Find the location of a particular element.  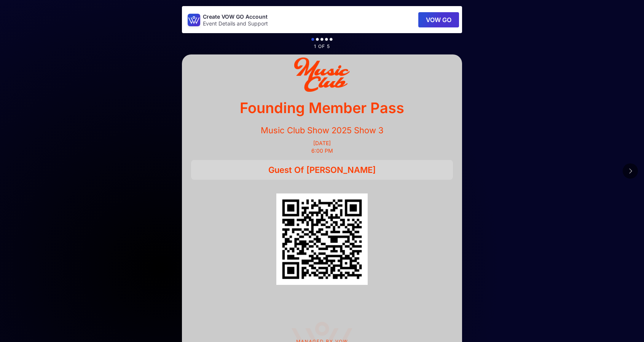

div: QR Code is located at coordinates (322, 239).